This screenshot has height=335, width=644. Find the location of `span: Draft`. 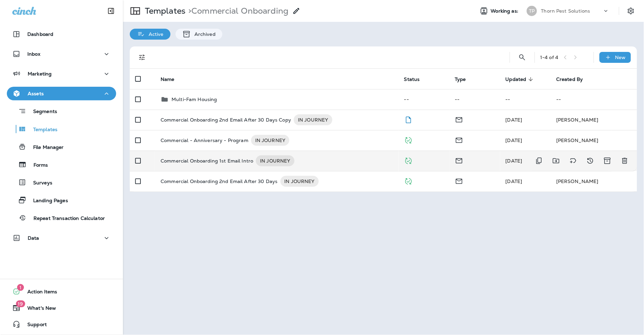

span: Draft is located at coordinates (408, 119).